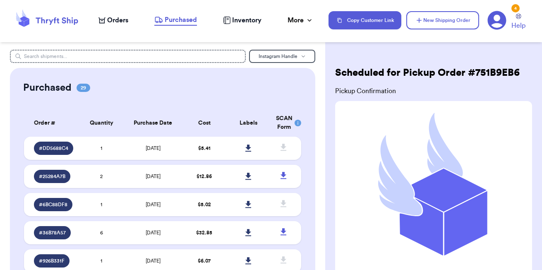  Describe the element at coordinates (278, 56) in the screenshot. I see `span: Instagram Handle` at that location.